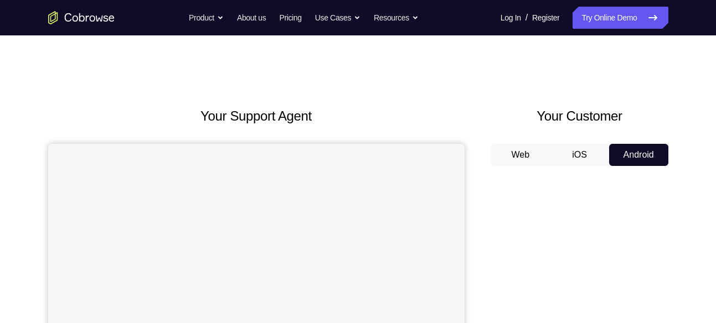  Describe the element at coordinates (290, 18) in the screenshot. I see `a: Pricing` at that location.